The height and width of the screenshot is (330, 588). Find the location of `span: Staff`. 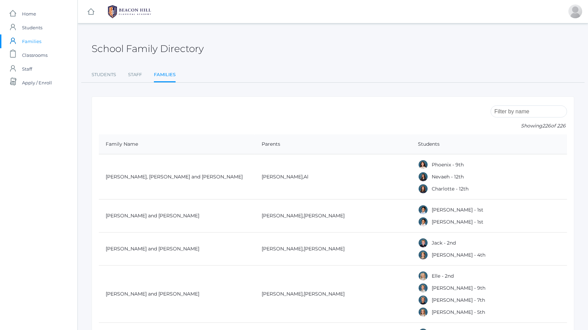

span: Staff is located at coordinates (27, 69).